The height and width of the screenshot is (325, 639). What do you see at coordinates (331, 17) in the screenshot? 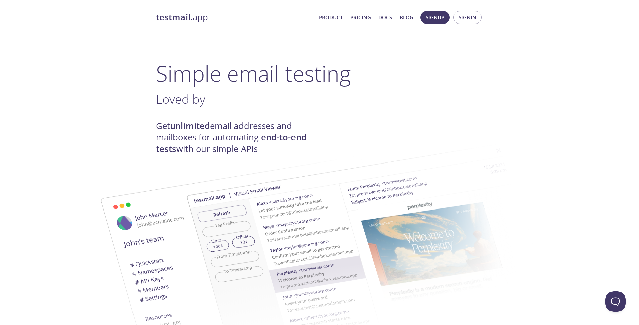
I see `a: Product` at bounding box center [331, 17].